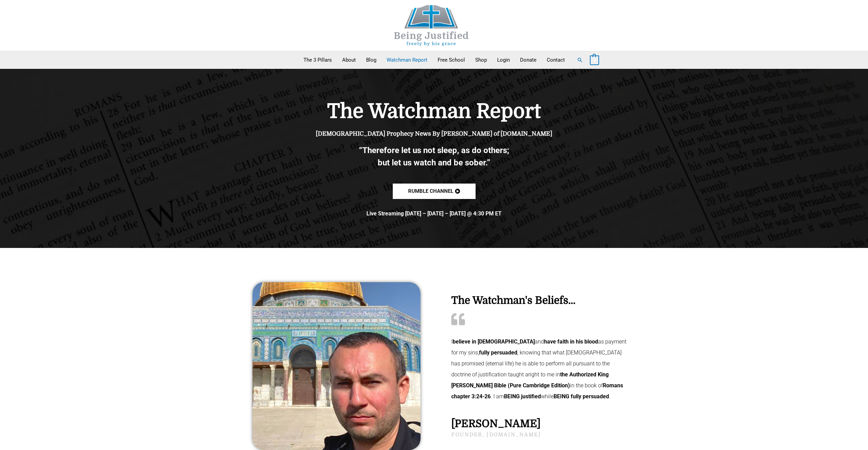  Describe the element at coordinates (481, 60) in the screenshot. I see `a: Shop` at that location.